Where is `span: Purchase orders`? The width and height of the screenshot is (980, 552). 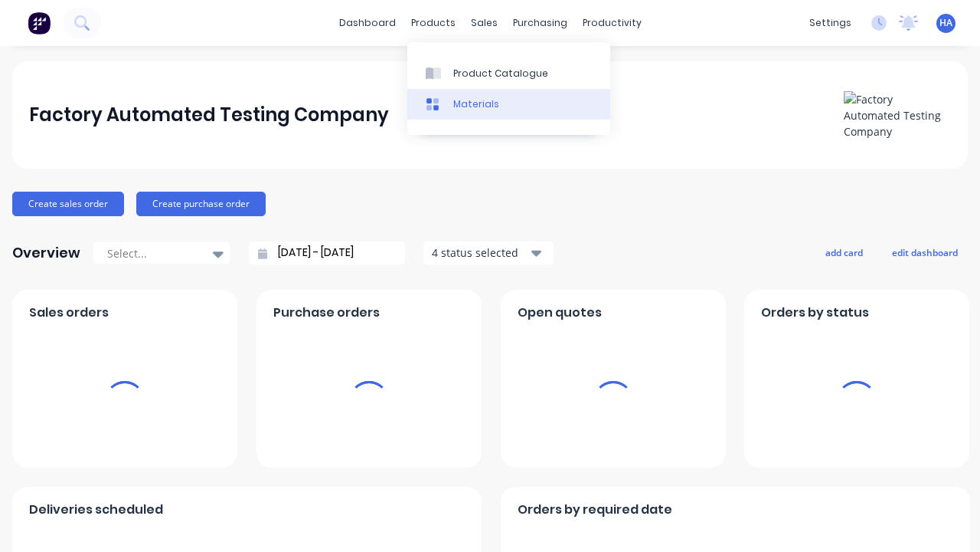
span: Purchase orders is located at coordinates (326, 313).